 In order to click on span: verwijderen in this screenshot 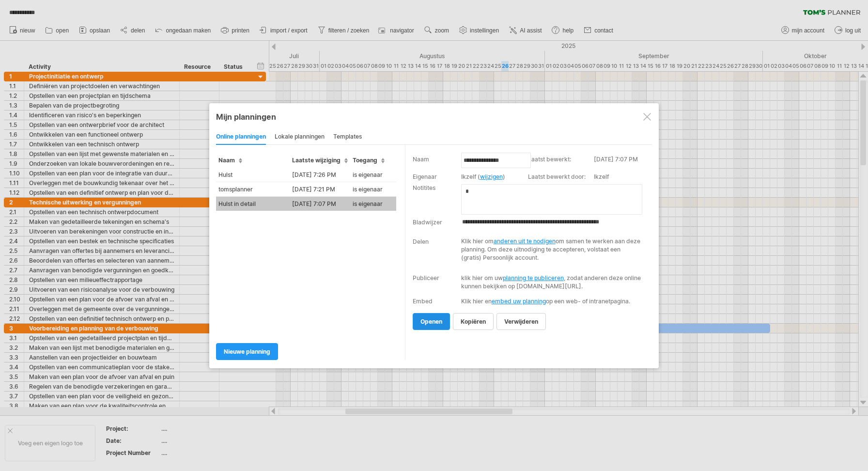, I will do `click(521, 321)`.